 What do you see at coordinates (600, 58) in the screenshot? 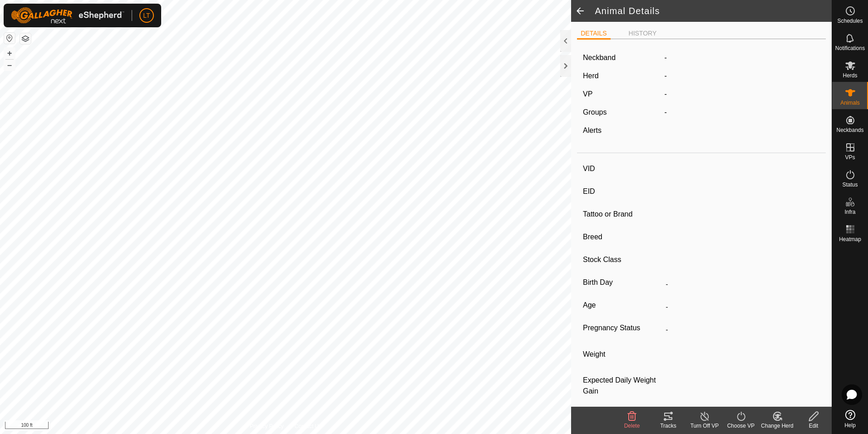
I see `label: Neckband` at bounding box center [600, 58].